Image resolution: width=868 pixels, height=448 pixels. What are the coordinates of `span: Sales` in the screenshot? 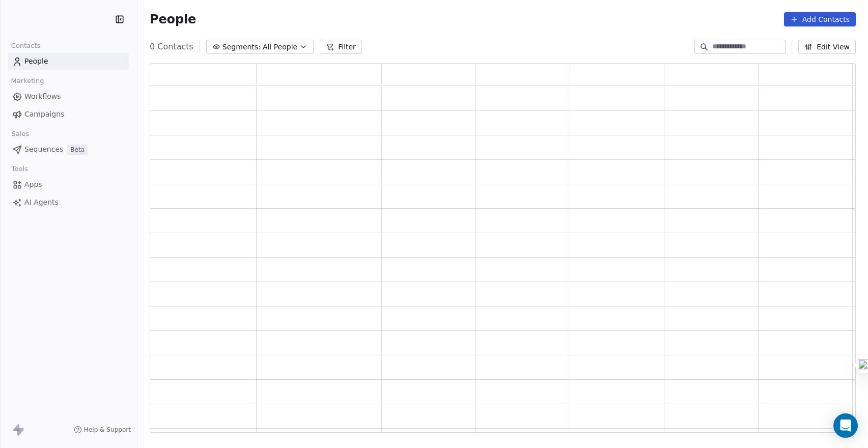 It's located at (21, 134).